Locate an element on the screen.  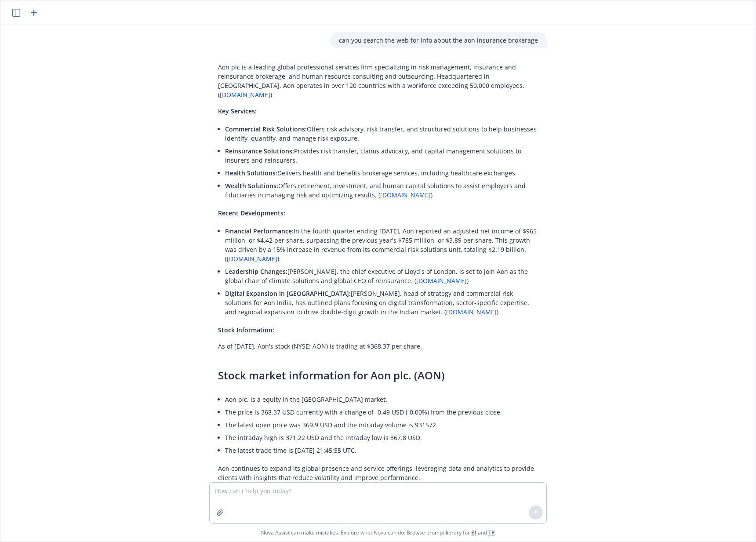
p: Delivers health and benefits brokerage services, including healthcare exchanges. is located at coordinates (381, 173).